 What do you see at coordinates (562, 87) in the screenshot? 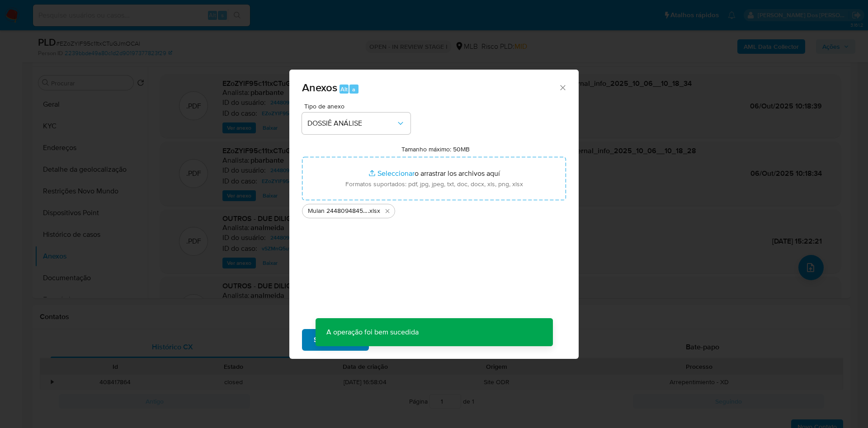
I see `button: Cerrar` at bounding box center [562, 87].